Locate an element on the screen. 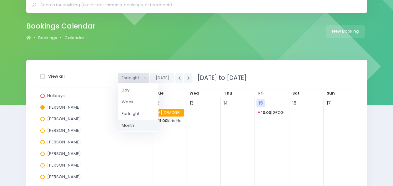  span: St Andrews Kindergarten is located at coordinates (272, 113).